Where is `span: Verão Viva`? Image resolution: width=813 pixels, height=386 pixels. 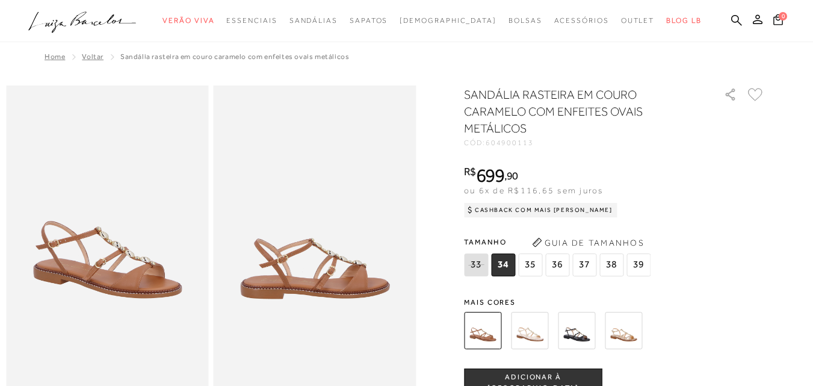
span: Verão Viva is located at coordinates (188, 20).